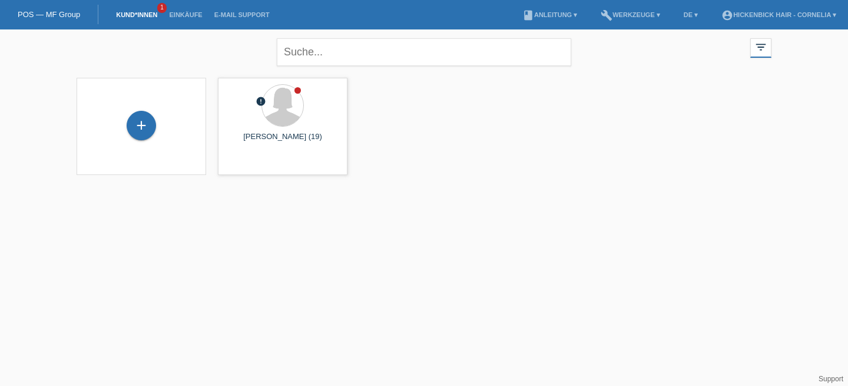  I want to click on i: book, so click(529, 15).